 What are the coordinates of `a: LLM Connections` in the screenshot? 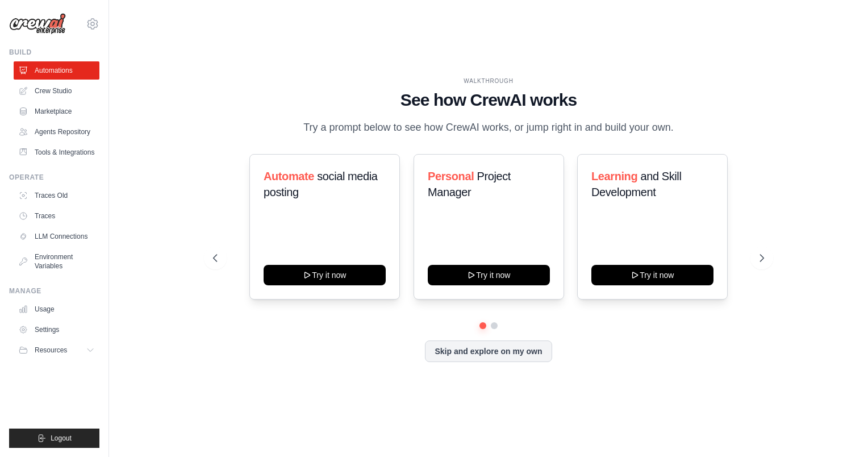 It's located at (56, 236).